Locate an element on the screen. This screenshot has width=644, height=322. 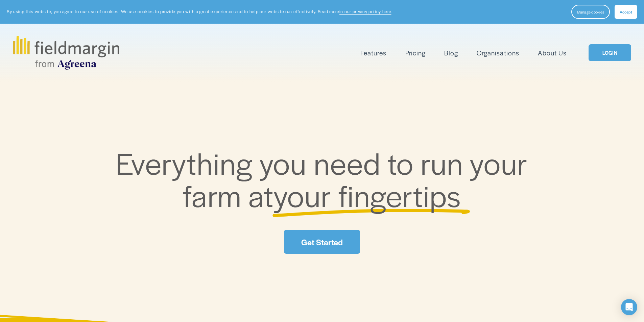
a: in our privacy policy here is located at coordinates (366, 12).